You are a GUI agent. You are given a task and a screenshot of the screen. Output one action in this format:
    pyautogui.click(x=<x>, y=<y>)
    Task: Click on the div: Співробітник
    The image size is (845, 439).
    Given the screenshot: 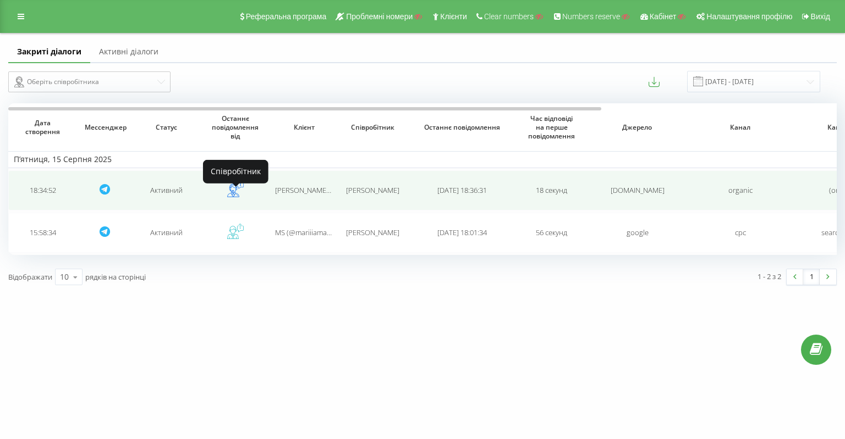 What is the action you would take?
    pyautogui.click(x=235, y=171)
    